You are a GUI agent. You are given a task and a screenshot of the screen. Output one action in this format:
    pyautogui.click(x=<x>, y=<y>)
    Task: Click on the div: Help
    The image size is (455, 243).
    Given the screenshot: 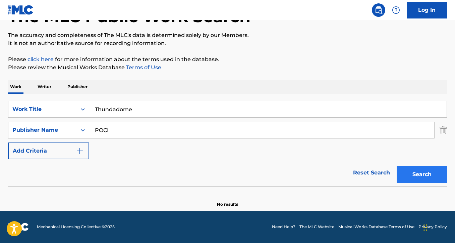 What is the action you would take?
    pyautogui.click(x=396, y=10)
    